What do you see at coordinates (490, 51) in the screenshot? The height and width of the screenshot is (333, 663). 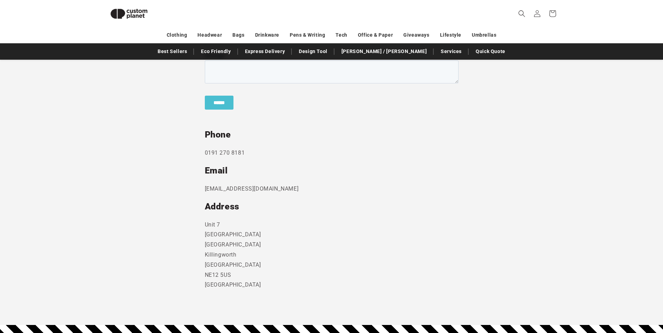 I see `a: Quick Quote` at bounding box center [490, 51].